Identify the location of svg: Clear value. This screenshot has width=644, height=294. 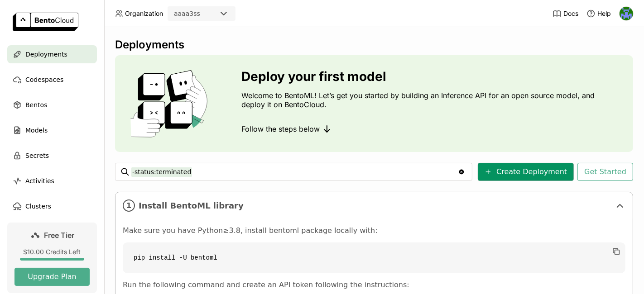
(462, 172).